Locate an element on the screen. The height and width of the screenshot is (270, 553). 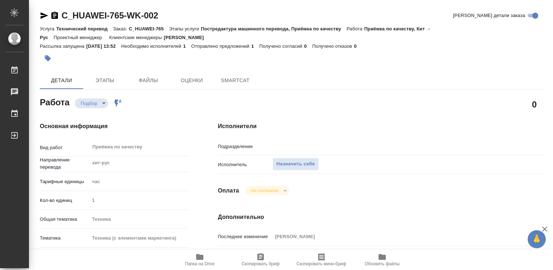
span: SmartCat is located at coordinates (235, 80).